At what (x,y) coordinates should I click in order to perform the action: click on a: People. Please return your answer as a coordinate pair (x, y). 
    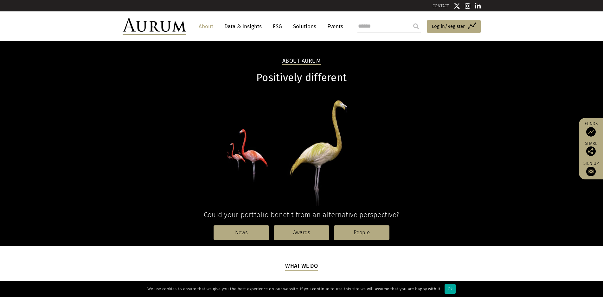
    Looking at the image, I should click on (362, 233).